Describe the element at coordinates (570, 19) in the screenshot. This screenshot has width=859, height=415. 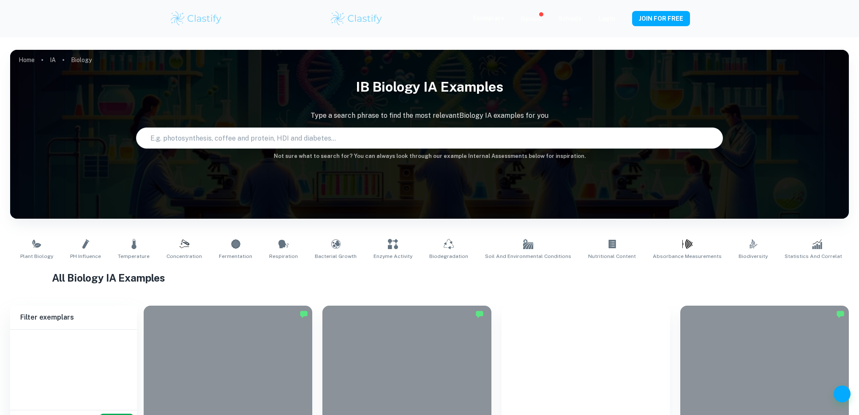
I see `a: Schools` at that location.